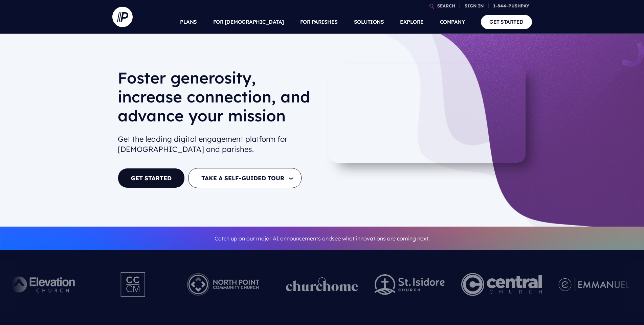  Describe the element at coordinates (322, 284) in the screenshot. I see `img: pp_logos_1` at that location.